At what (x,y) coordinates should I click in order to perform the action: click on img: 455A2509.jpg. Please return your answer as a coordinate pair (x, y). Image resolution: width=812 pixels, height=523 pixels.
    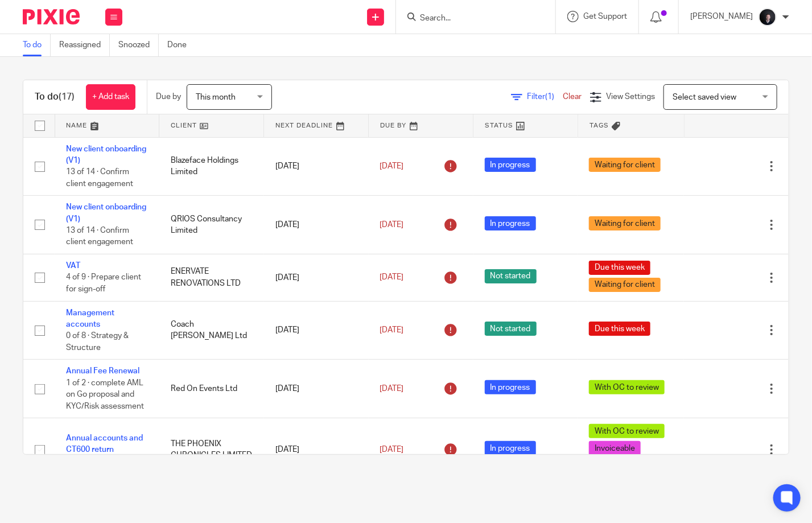
    Looking at the image, I should click on (768, 17).